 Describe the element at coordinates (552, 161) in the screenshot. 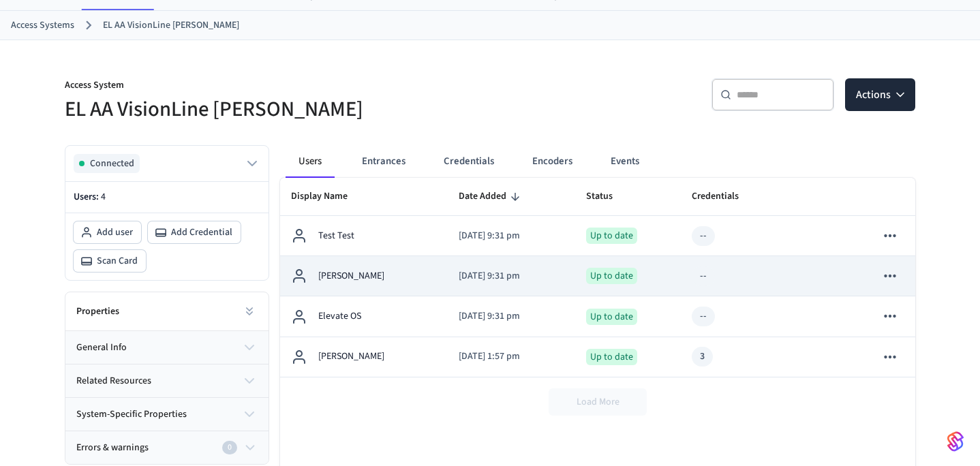

I see `button: Encoders` at that location.